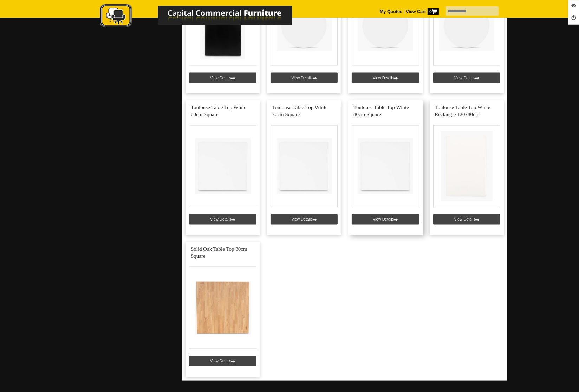  Describe the element at coordinates (433, 11) in the screenshot. I see `span: 0` at that location.